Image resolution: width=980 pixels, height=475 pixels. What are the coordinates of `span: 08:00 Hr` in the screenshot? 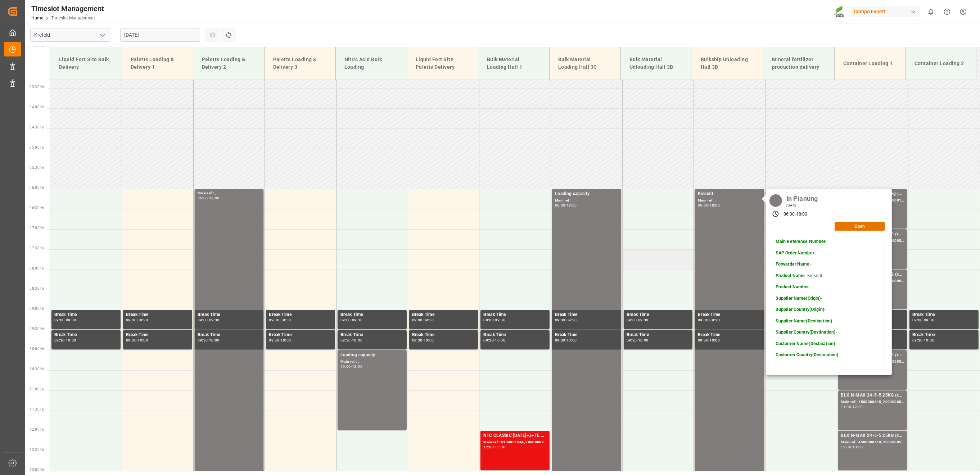 It's located at (36, 268).